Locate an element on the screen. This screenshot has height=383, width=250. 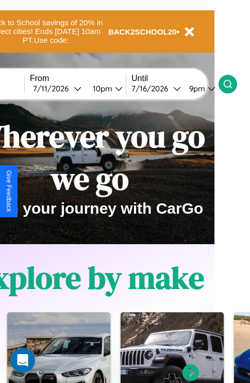
label: From is located at coordinates (78, 78).